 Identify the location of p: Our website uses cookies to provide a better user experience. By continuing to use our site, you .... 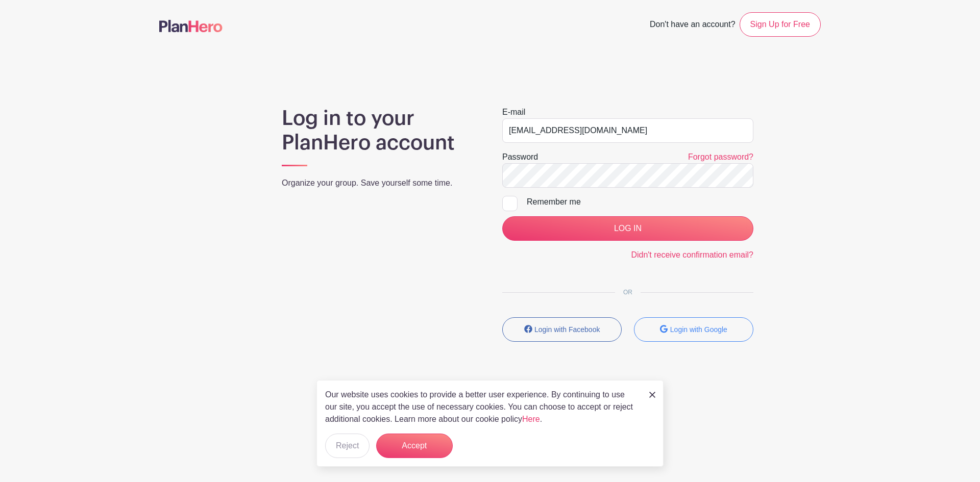
(482, 407).